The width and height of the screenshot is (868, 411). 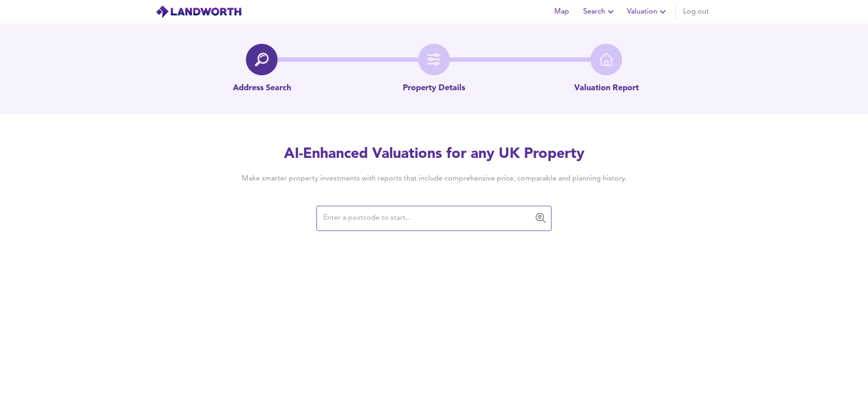 I want to click on span: Search, so click(x=599, y=12).